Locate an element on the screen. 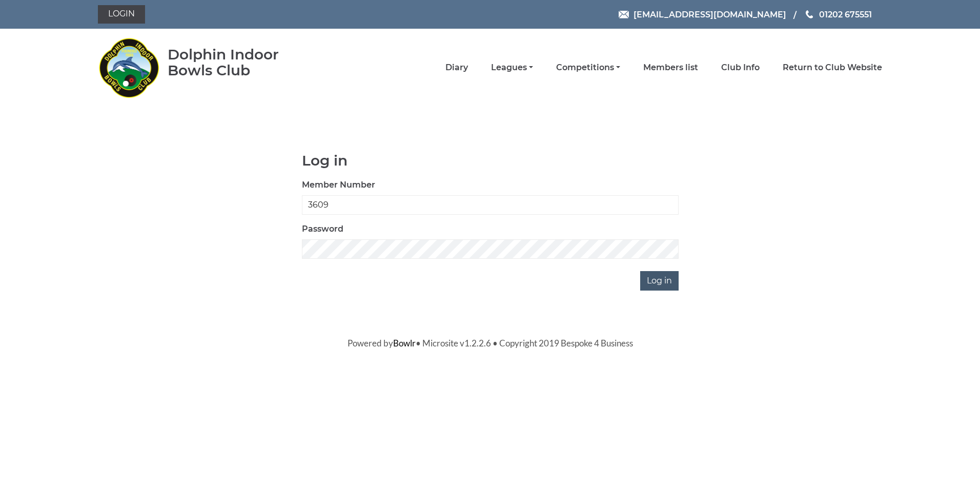 The image size is (980, 493). a: Competitions is located at coordinates (588, 68).